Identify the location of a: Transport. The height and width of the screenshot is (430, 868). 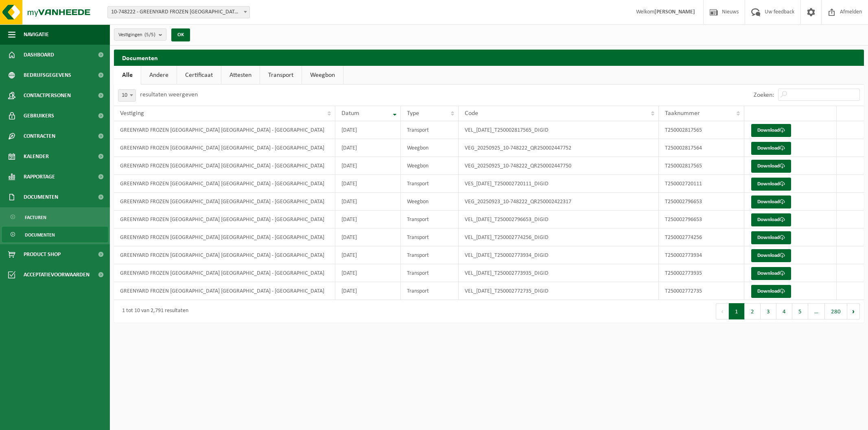
(280, 75).